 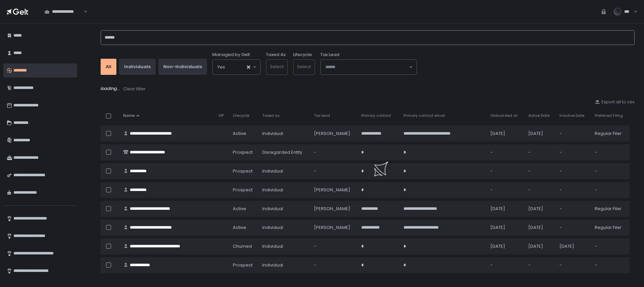 What do you see at coordinates (538, 116) in the screenshot?
I see `span: Active Date` at bounding box center [538, 116].